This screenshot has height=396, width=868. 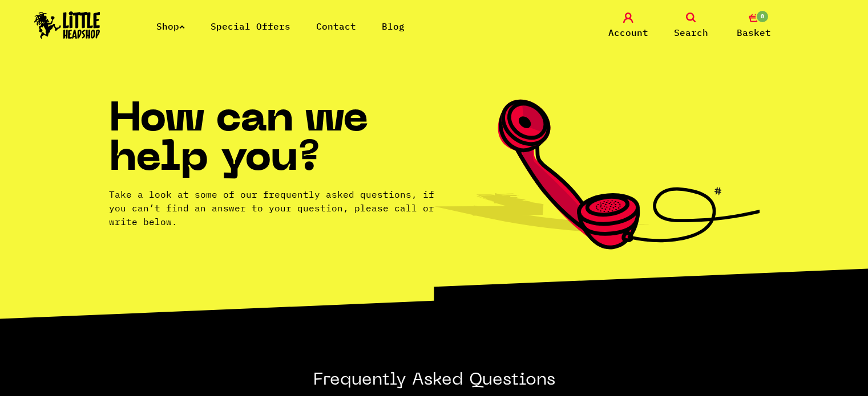 What do you see at coordinates (691, 32) in the screenshot?
I see `span: Search` at bounding box center [691, 32].